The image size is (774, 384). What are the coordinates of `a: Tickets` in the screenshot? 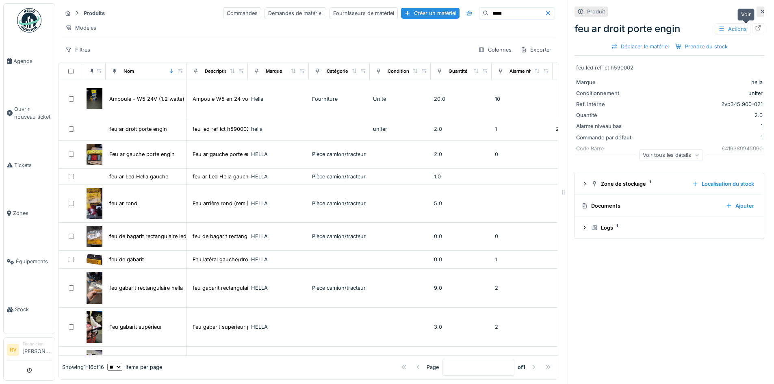 It's located at (29, 165).